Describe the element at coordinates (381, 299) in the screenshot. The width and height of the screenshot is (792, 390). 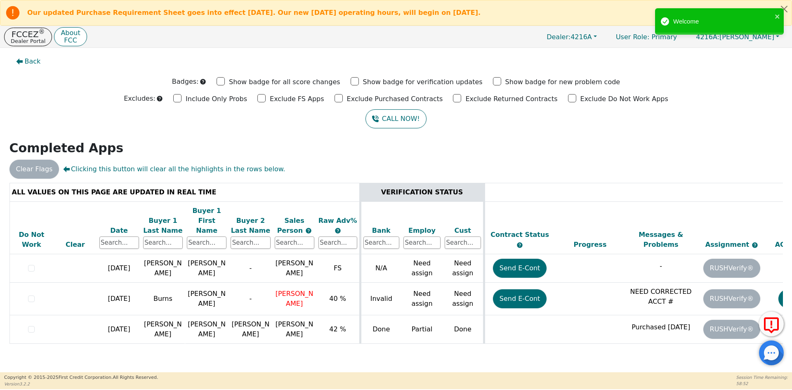
I see `td: Invalid` at that location.